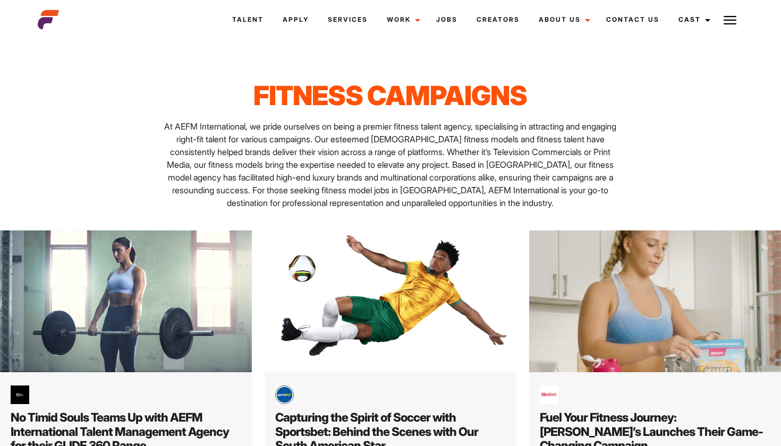  I want to click on img: images, so click(549, 395).